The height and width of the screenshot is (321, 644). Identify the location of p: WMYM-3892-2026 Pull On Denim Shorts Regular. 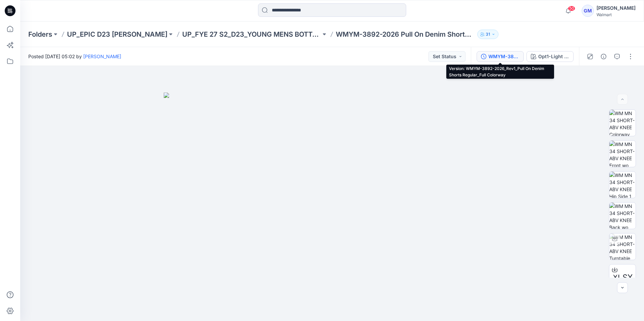
(405, 34).